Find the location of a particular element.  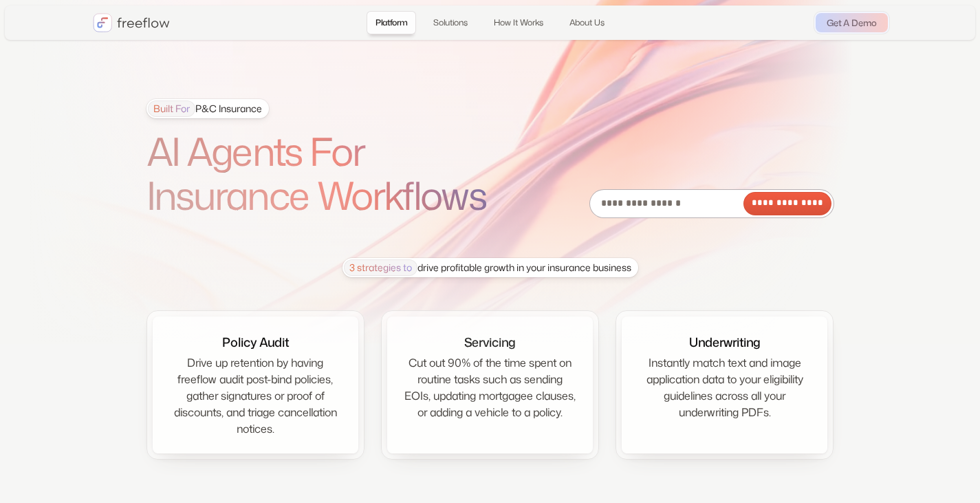

a: Solutions is located at coordinates (450, 23).